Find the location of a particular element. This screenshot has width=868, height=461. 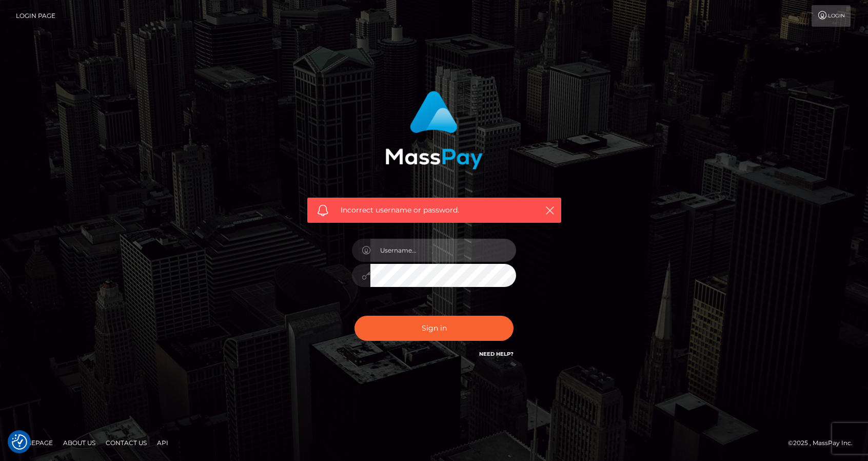

a: Contact Us is located at coordinates (126, 443).